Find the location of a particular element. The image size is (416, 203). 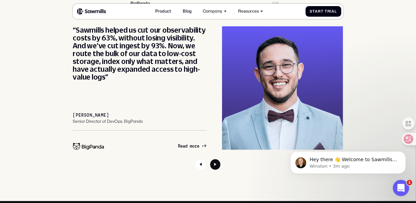

img: Profile image for Winston is located at coordinates (21, 26).